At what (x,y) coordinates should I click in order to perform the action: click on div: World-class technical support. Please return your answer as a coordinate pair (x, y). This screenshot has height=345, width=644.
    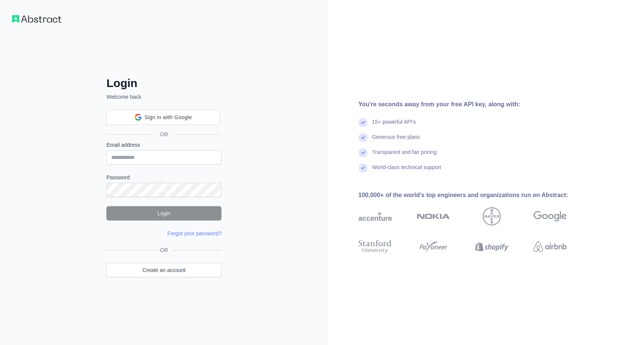
    Looking at the image, I should click on (407, 171).